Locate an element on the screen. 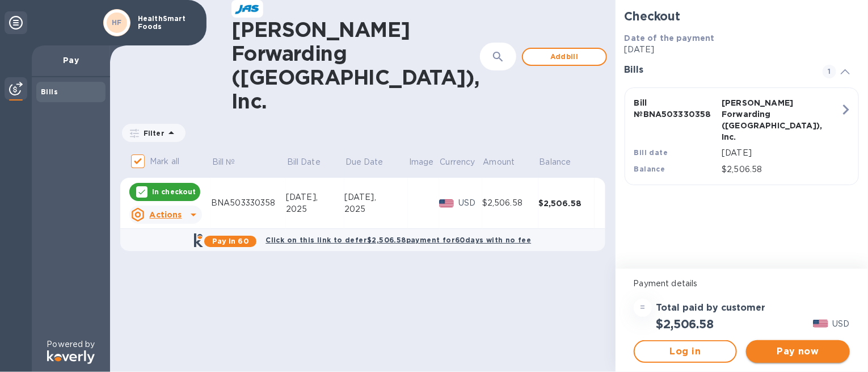  h2: $2,506.58 is located at coordinates (685, 323).